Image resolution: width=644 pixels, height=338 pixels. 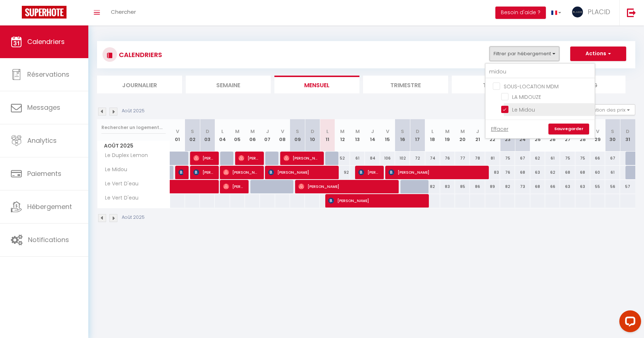 I want to click on div: Filtrer par hébergement, so click(x=540, y=101).